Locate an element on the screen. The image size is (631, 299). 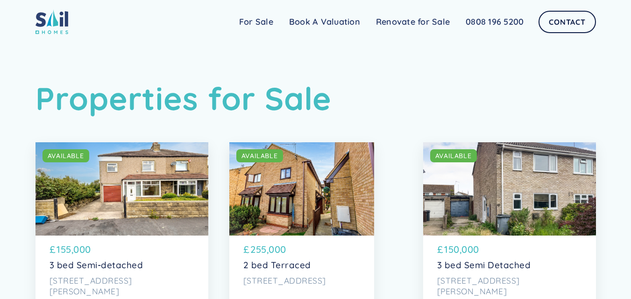
p: 150,000 is located at coordinates (462, 250).